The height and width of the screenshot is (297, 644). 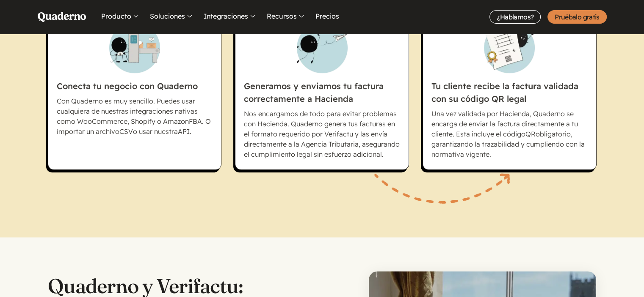 I want to click on h3: Conecta tu negocio con Quaderno, so click(x=134, y=57).